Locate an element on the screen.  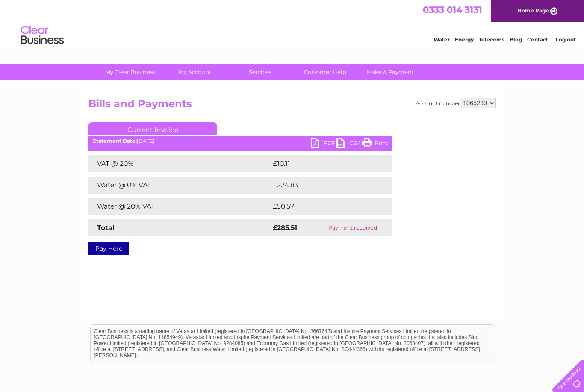
td: VAT @ 20% is located at coordinates (180, 164).